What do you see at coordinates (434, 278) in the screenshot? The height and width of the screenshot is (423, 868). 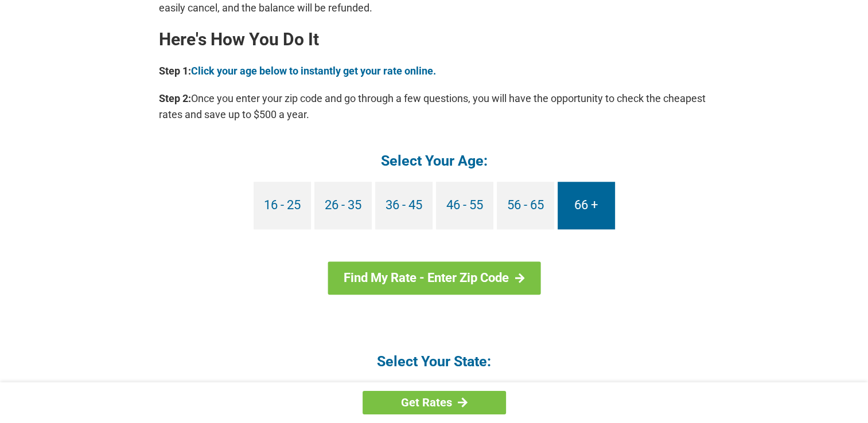 I see `a: Find My Rate - Enter Zip Code` at bounding box center [434, 278].